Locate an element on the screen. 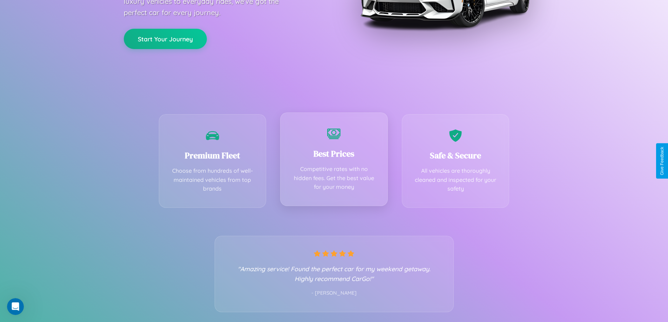 Image resolution: width=668 pixels, height=322 pixels. p: All vehicles are thoroughly cleaned and inspected for your safety is located at coordinates (455, 180).